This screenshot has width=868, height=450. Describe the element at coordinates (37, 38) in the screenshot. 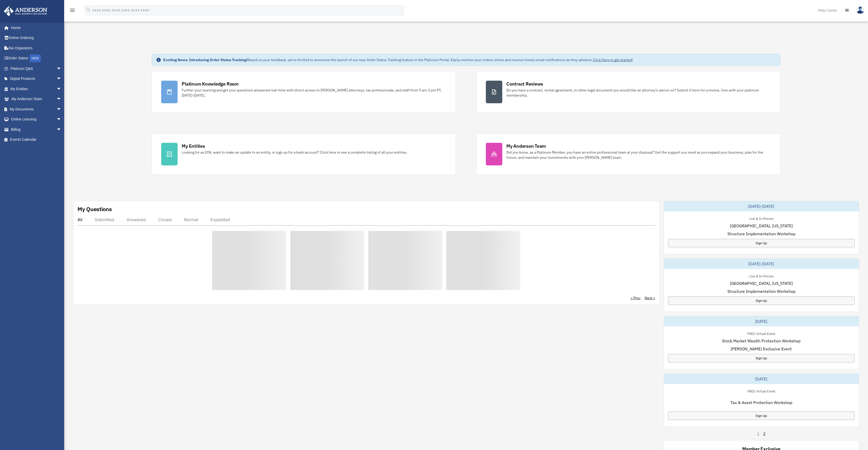

I see `a: Online Ordering` at that location.